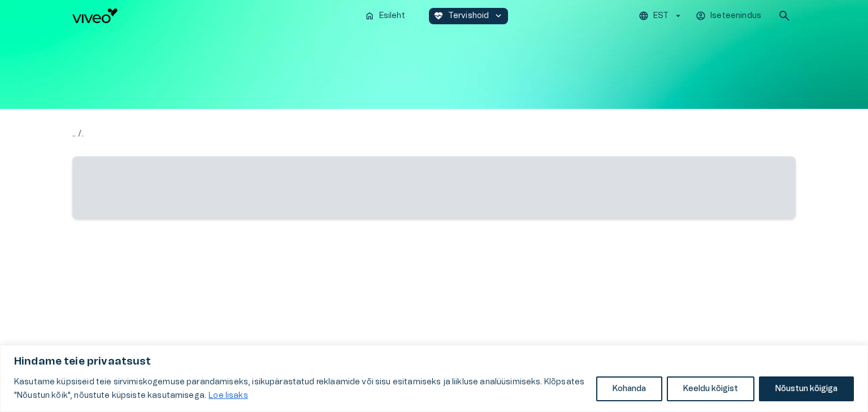 This screenshot has height=412, width=868. Describe the element at coordinates (434, 362) in the screenshot. I see `p: Hindame teie privaatsust` at that location.